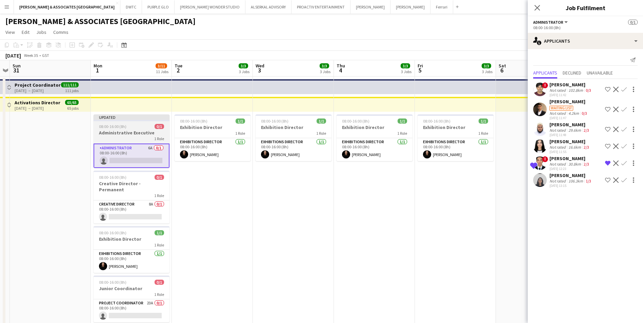 This screenshot has height=323, width=643. What do you see at coordinates (588, 181) in the screenshot?
I see `app-skills-label: 1/3` at bounding box center [588, 181].